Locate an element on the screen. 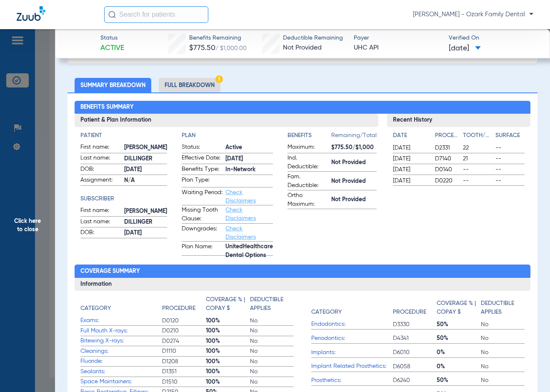 Image resolution: width=550 pixels, height=392 pixels. h3: Patient & Plan Information is located at coordinates (226, 121).